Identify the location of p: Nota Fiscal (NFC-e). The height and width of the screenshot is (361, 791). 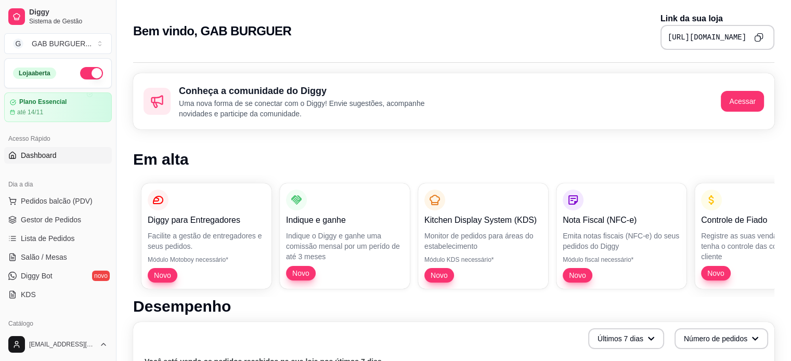
(622, 221).